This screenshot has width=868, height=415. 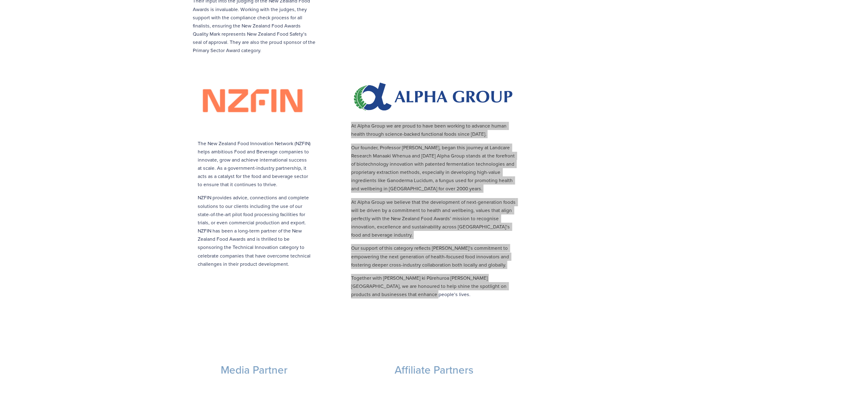 What do you see at coordinates (434, 370) in the screenshot?
I see `h3: Affiliate Partners` at bounding box center [434, 370].